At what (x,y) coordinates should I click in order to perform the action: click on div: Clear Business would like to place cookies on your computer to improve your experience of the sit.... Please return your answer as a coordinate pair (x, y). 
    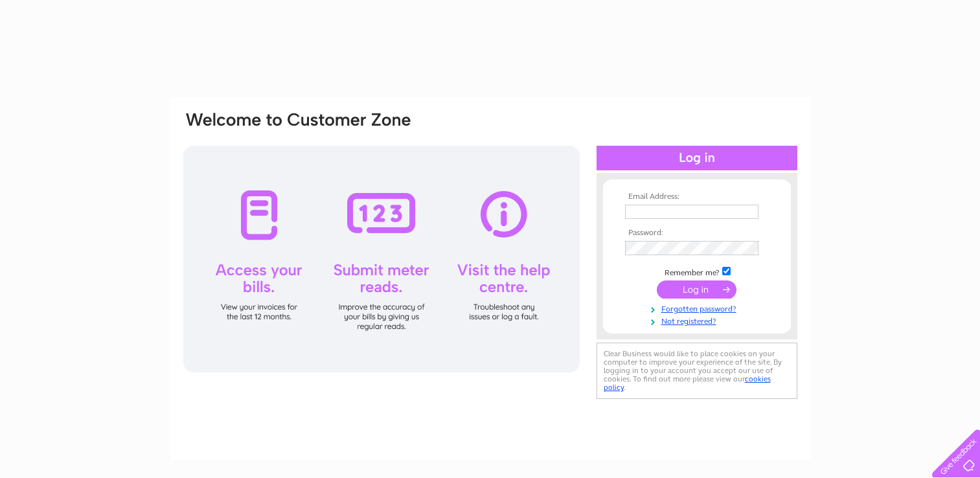
    Looking at the image, I should click on (697, 371).